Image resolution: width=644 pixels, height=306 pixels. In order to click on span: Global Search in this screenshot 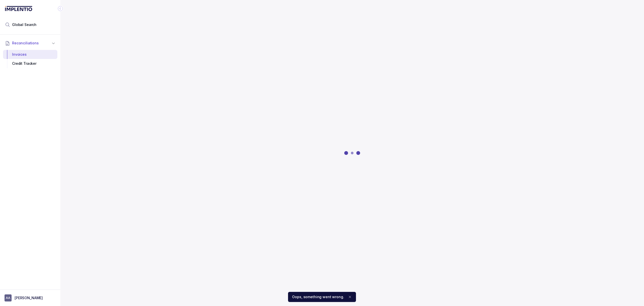, I will do `click(24, 25)`.